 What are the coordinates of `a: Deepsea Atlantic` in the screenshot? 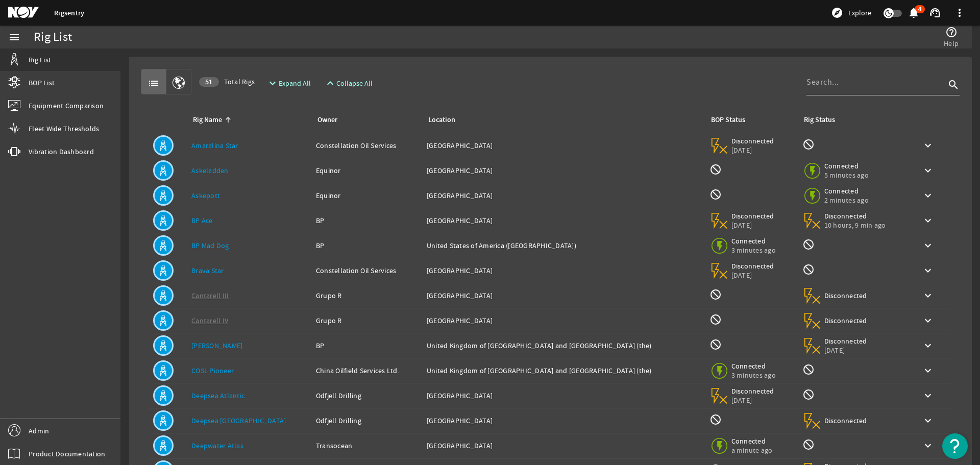 It's located at (218, 395).